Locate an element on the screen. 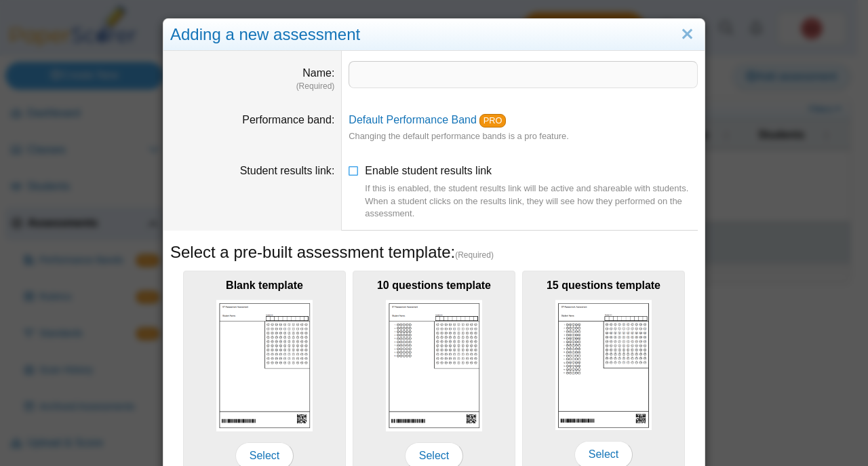  b: 15 questions template is located at coordinates (604, 285).